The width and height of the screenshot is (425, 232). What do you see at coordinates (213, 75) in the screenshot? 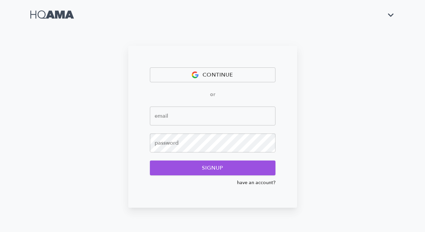
I see `span: continue` at bounding box center [213, 75].